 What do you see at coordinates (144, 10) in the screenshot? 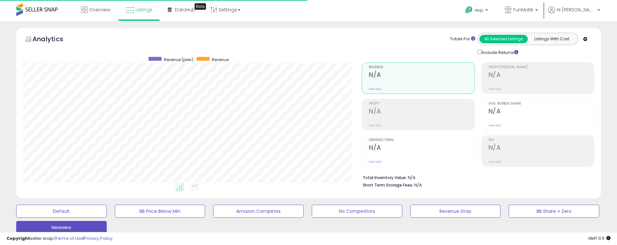
I see `span: Listings` at bounding box center [144, 10].